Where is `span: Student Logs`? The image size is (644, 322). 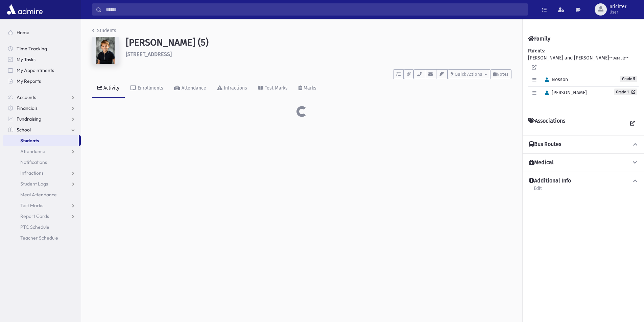
span: Student Logs is located at coordinates (34, 184).